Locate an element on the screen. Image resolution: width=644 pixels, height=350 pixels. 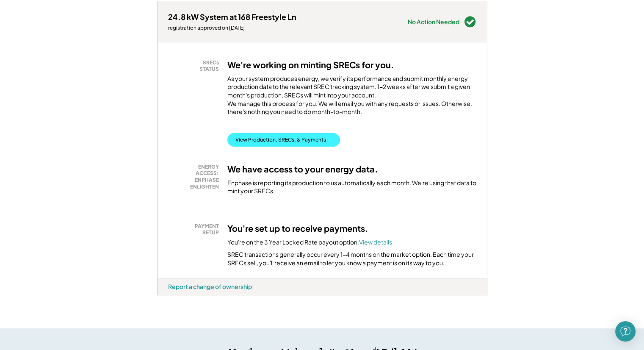
div: ENERGY ACCESS: ENPHASE ENLIGHTEN is located at coordinates (196, 177).